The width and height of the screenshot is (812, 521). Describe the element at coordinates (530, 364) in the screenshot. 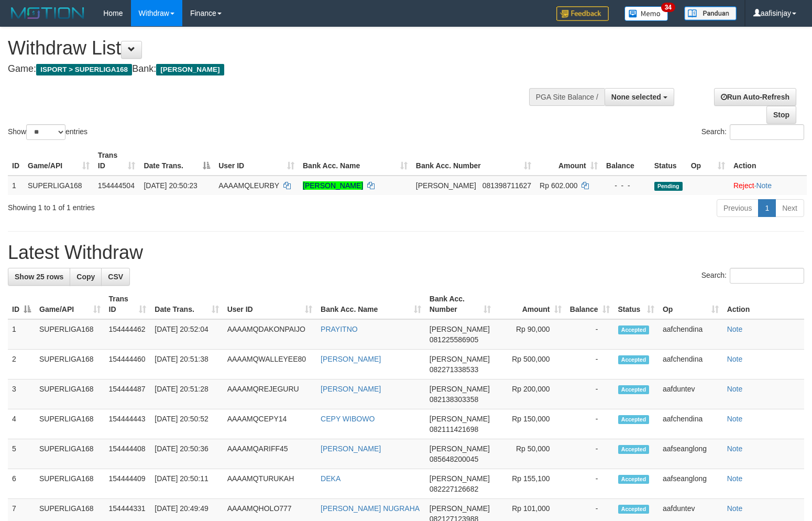

I see `td: Rp 500,000` at that location.